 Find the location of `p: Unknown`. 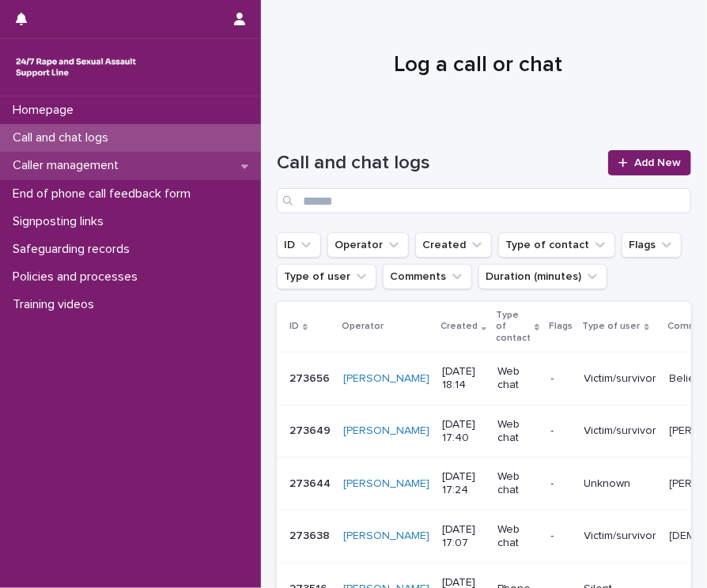

p: Unknown is located at coordinates (620, 484).